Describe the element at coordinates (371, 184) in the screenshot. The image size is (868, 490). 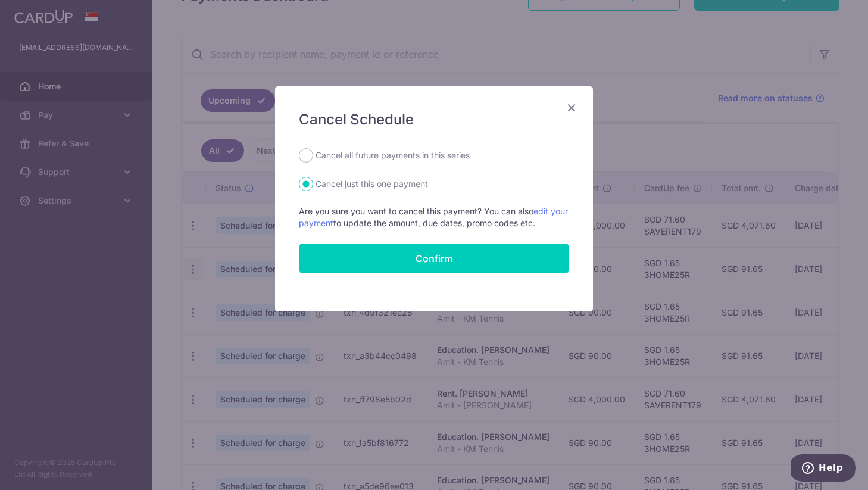
I see `label: Cancel just this one payment` at that location.